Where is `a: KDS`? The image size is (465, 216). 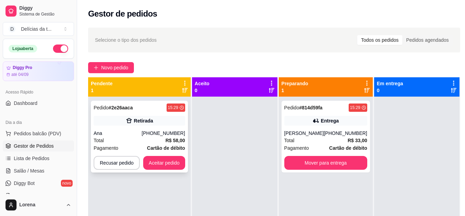 a: KDS is located at coordinates (38, 195).